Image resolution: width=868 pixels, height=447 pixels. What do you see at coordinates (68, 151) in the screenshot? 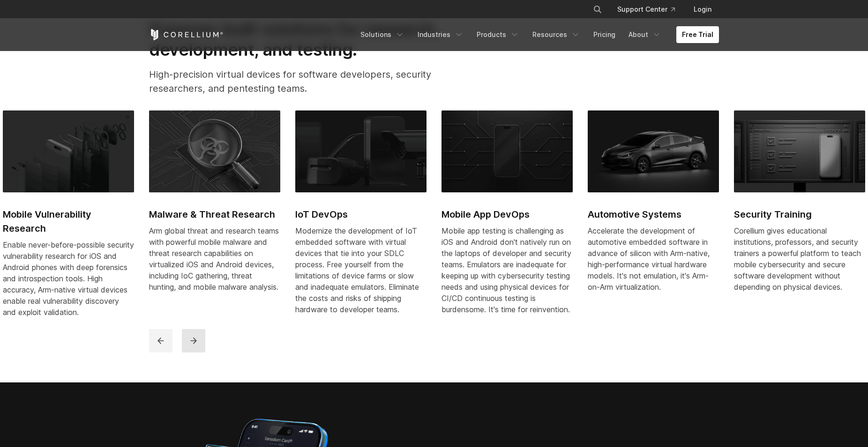
I see `img: Mobile Vulnerability Research` at bounding box center [68, 151].